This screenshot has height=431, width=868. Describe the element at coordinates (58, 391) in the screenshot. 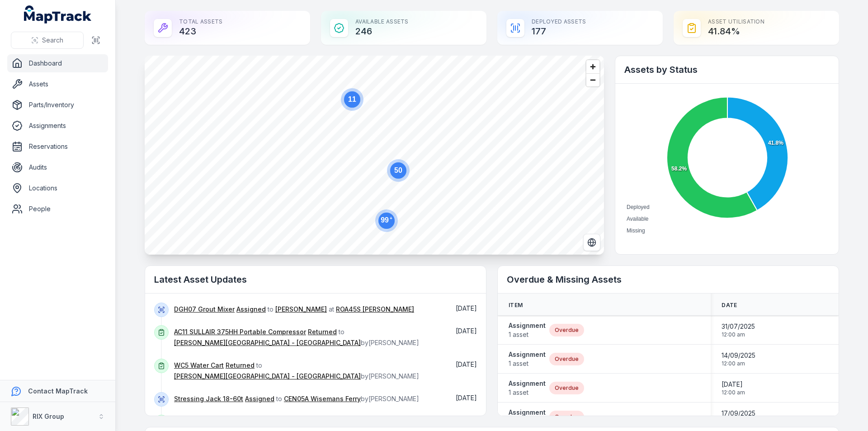

I see `strong: Contact MapTrack` at that location.